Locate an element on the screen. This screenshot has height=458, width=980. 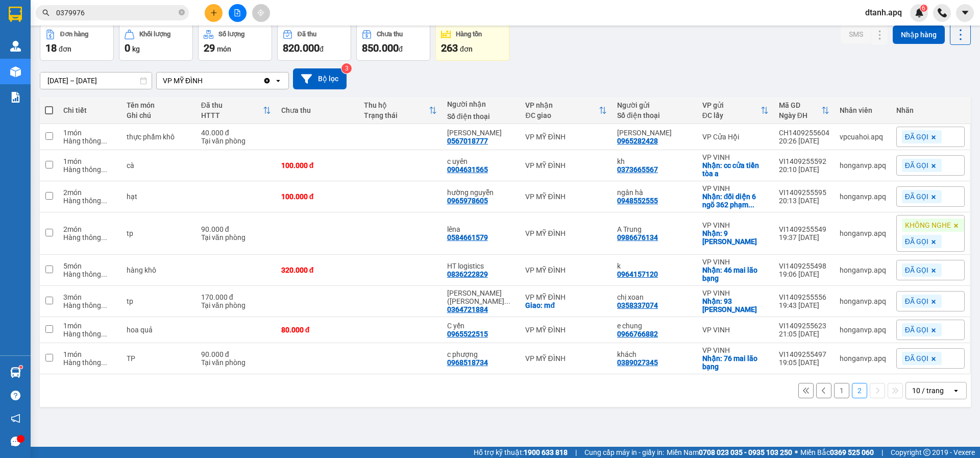
div: hạt is located at coordinates (158, 196).